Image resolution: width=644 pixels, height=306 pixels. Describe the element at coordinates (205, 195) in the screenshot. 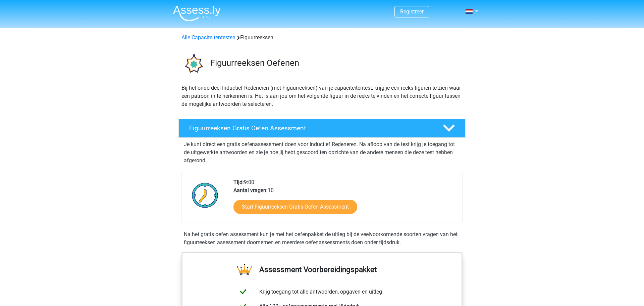

I see `img: Klok` at that location.